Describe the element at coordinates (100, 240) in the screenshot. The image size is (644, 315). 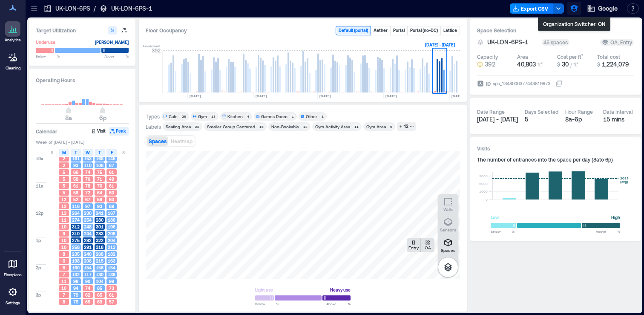
I see `span: 322` at that location.